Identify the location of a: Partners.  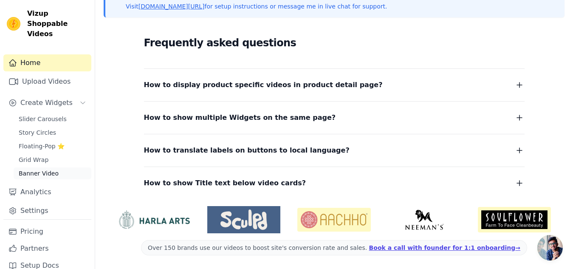
(47, 248).